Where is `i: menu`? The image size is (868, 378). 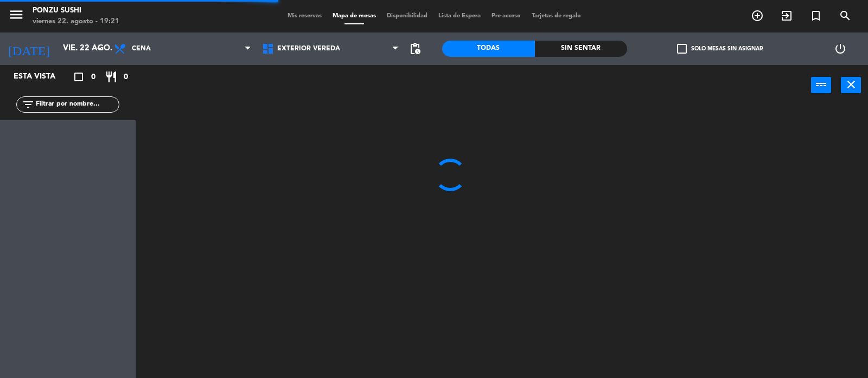
i: menu is located at coordinates (16, 15).